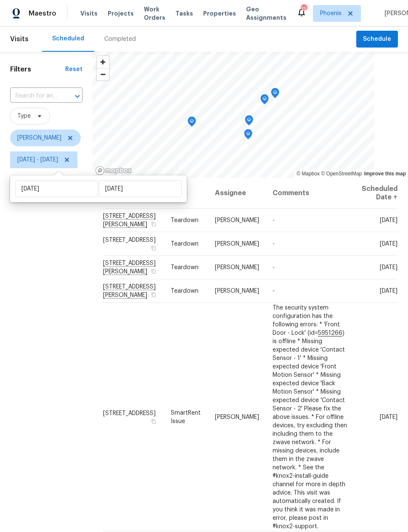 Image resolution: width=408 pixels, height=532 pixels. What do you see at coordinates (385, 174) in the screenshot?
I see `a: Improve this map` at bounding box center [385, 174].